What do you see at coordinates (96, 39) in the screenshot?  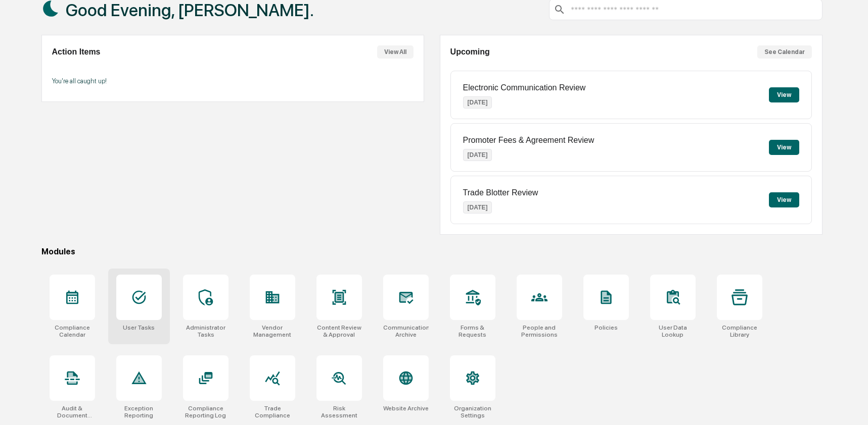 I see `a: Powered byPylon` at bounding box center [96, 39].